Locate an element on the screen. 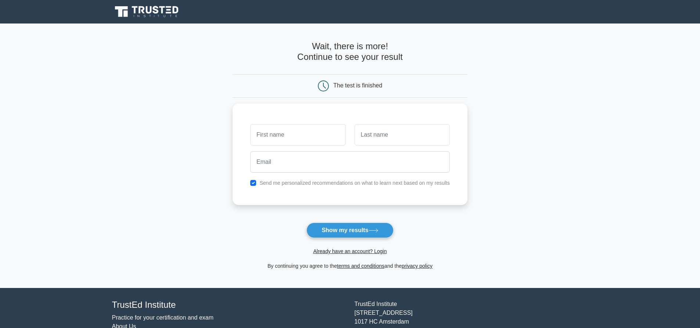 The image size is (700, 328). h4: TrustEd Institute is located at coordinates (229, 305).